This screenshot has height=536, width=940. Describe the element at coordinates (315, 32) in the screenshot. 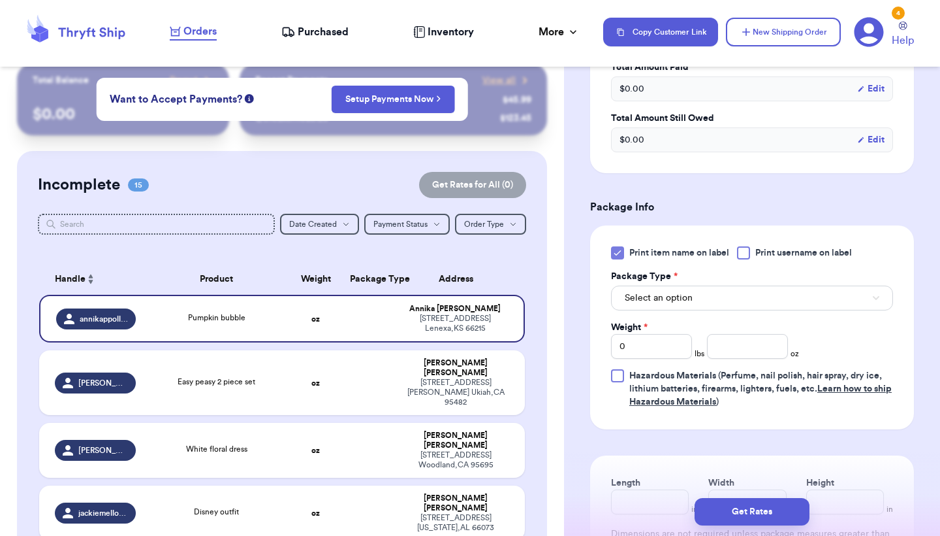

I see `a: Purchased` at that location.